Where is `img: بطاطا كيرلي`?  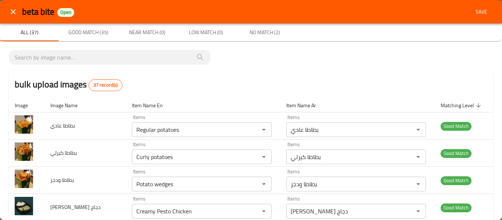
img: بطاطا كيرلي is located at coordinates (24, 152).